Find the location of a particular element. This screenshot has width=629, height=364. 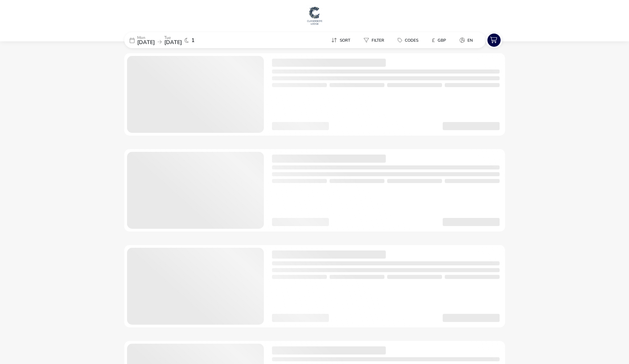

button: en is located at coordinates (466, 40).